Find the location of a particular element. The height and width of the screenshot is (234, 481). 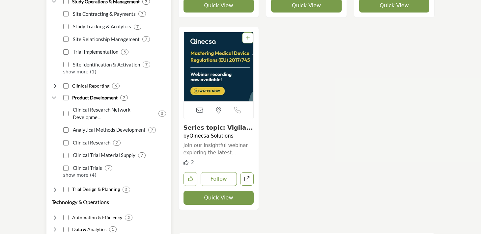

h4: Automation & Efficiency: Optimizing operations through automated systems and processes. is located at coordinates (97, 218).